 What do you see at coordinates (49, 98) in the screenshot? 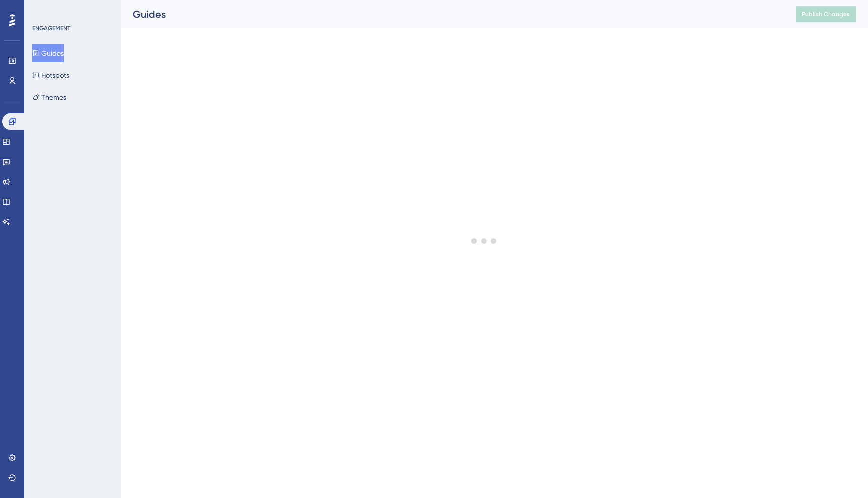
I see `button: Themes` at bounding box center [49, 98].